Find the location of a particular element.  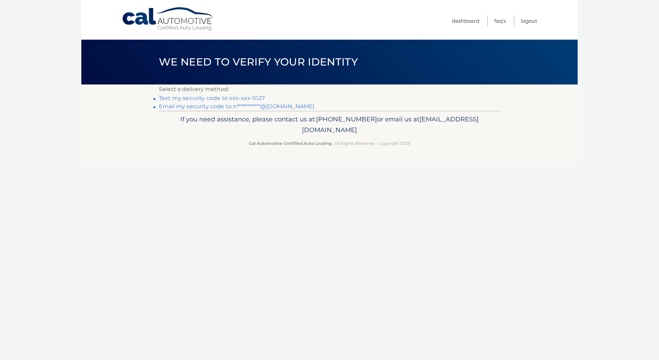

a: Dashboard is located at coordinates (466, 21).